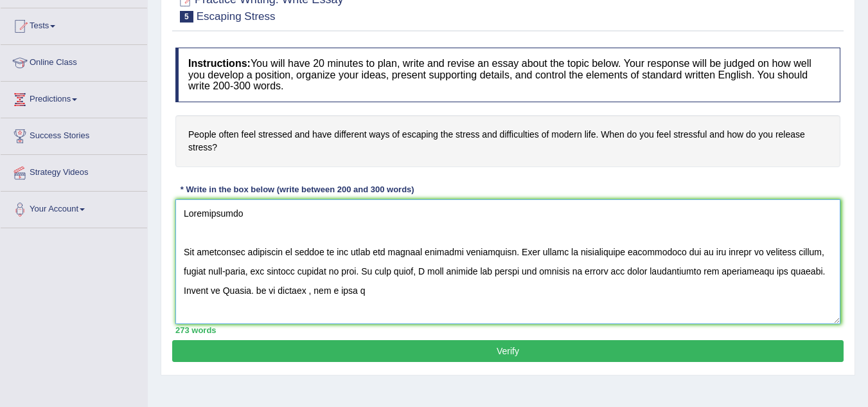 This screenshot has width=868, height=407. What do you see at coordinates (508, 351) in the screenshot?
I see `button: Verify` at bounding box center [508, 351].